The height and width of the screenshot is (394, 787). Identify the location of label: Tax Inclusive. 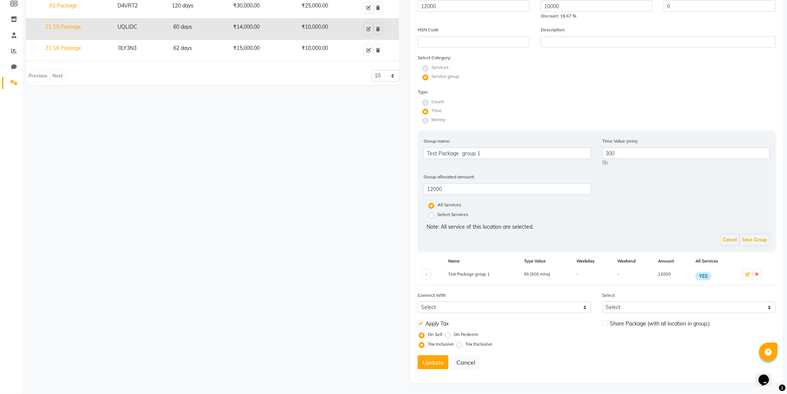
(441, 344).